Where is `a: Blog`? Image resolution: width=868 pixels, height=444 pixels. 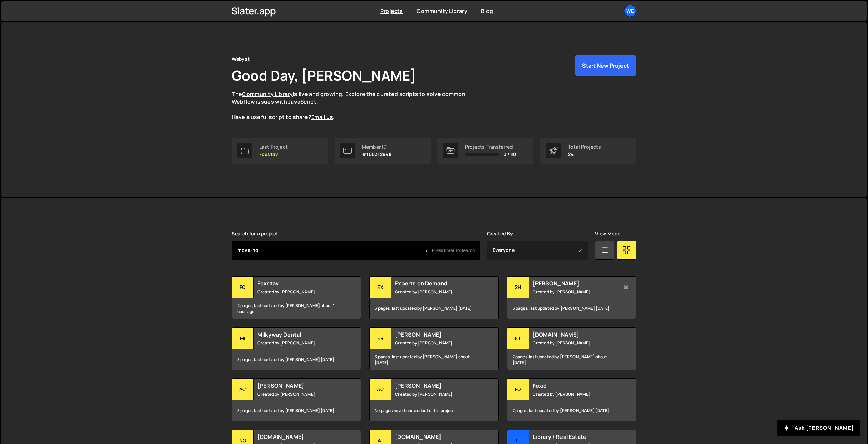
a: Blog is located at coordinates (487, 11).